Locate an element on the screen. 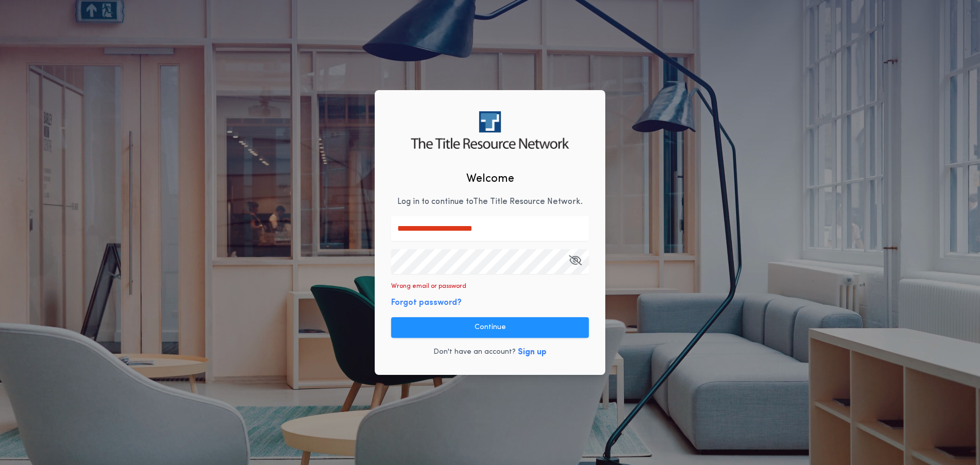  p: Wrong email or password is located at coordinates (429, 286).